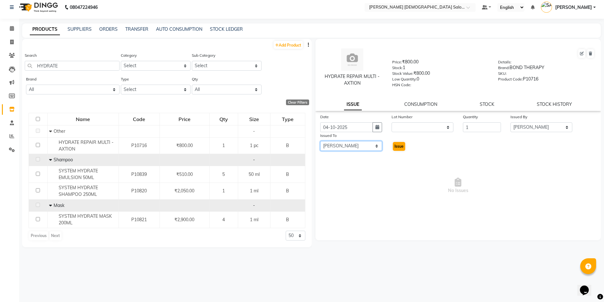 The image size is (604, 302). What do you see at coordinates (184, 119) in the screenshot?
I see `div: Price` at bounding box center [184, 119].